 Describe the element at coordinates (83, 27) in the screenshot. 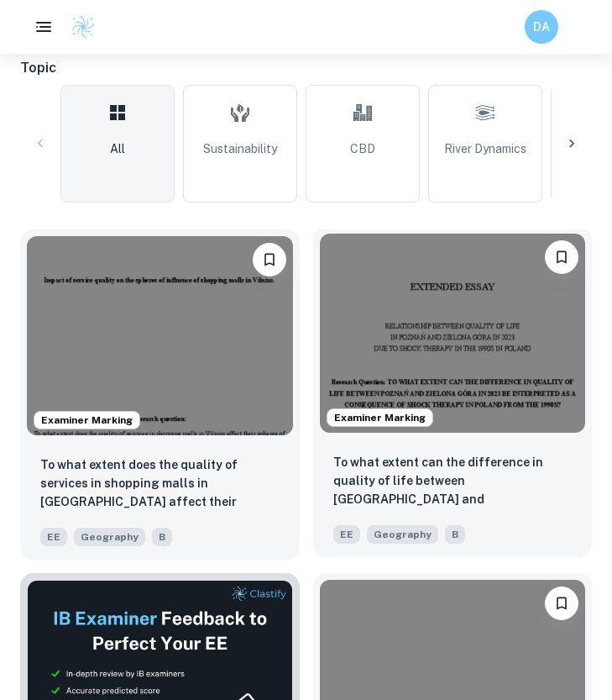

I see `img: Clastify logo` at that location.